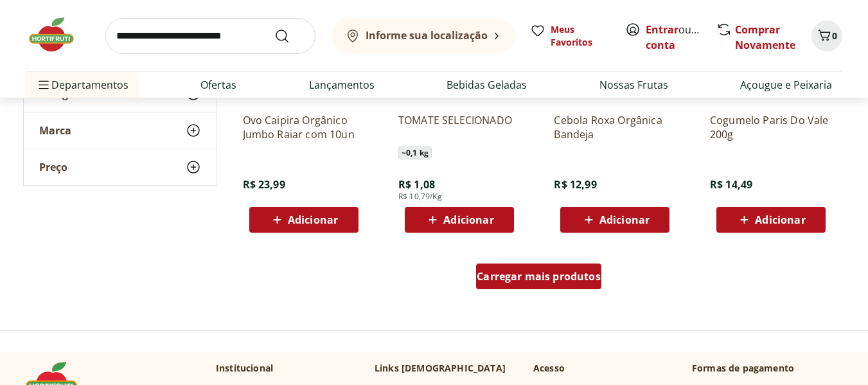 The image size is (868, 385). I want to click on span: R$ 1,08, so click(416, 184).